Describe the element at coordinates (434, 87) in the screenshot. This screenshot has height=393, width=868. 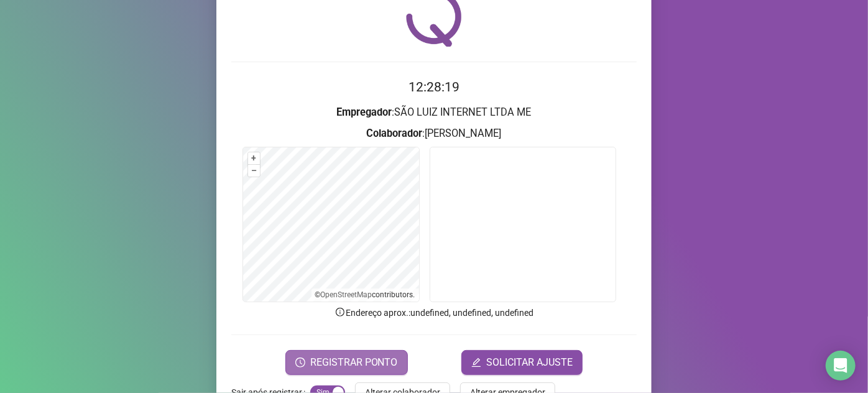
I see `time: 12:28:19` at that location.